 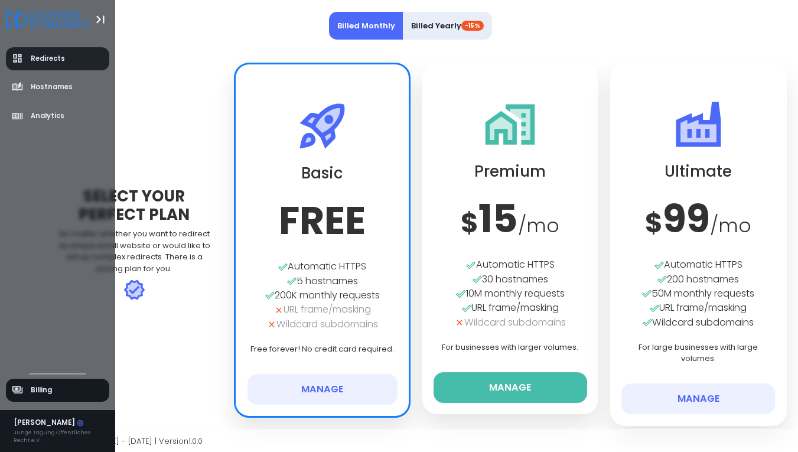 I want to click on span: Billing, so click(x=41, y=390).